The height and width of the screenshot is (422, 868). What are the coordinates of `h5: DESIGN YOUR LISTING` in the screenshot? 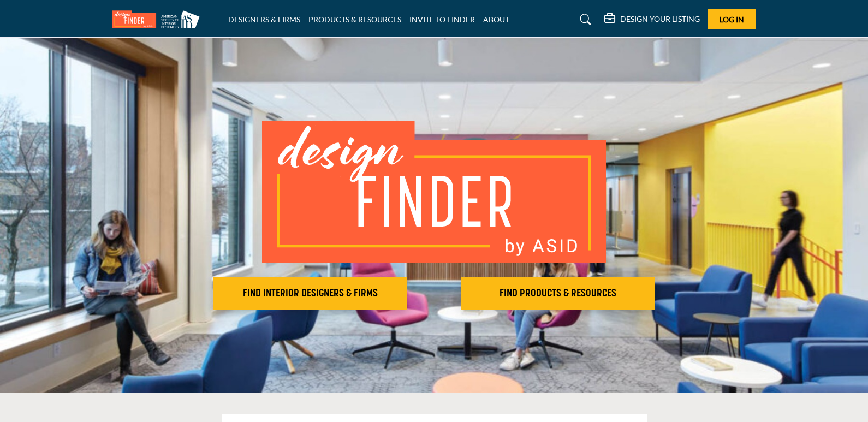 It's located at (660, 19).